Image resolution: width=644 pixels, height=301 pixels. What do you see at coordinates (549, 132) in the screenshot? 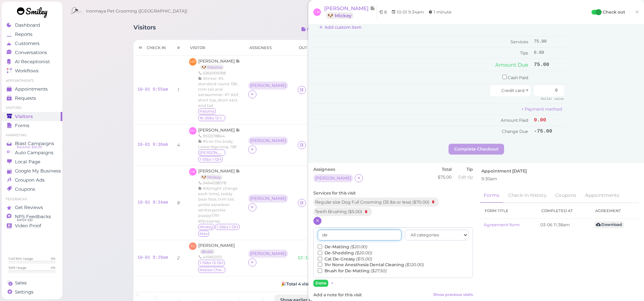
I see `td: -75.00` at bounding box center [549, 132].